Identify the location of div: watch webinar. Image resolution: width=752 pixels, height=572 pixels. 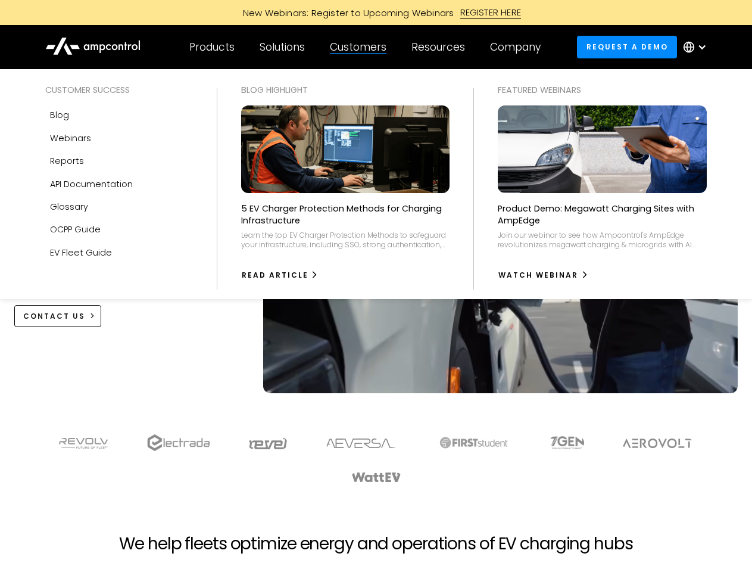
(538, 275).